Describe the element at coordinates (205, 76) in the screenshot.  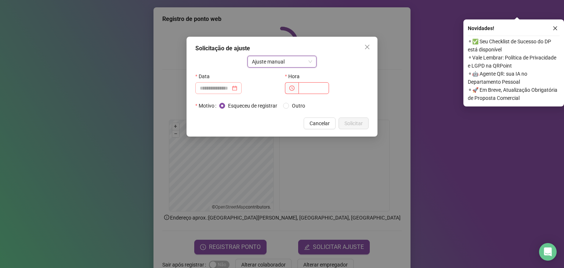
I see `label: Data` at that location.